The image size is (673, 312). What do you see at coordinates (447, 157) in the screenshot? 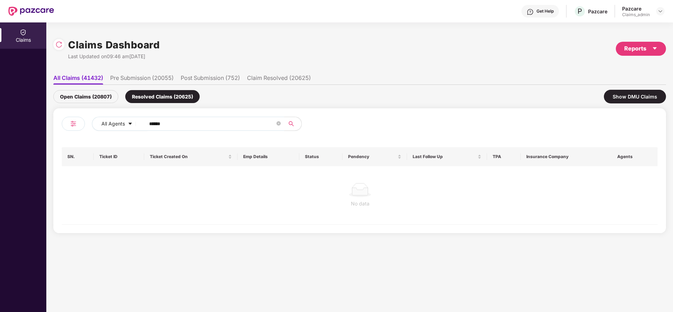
I see `th: Last Follow Up` at bounding box center [447, 157].